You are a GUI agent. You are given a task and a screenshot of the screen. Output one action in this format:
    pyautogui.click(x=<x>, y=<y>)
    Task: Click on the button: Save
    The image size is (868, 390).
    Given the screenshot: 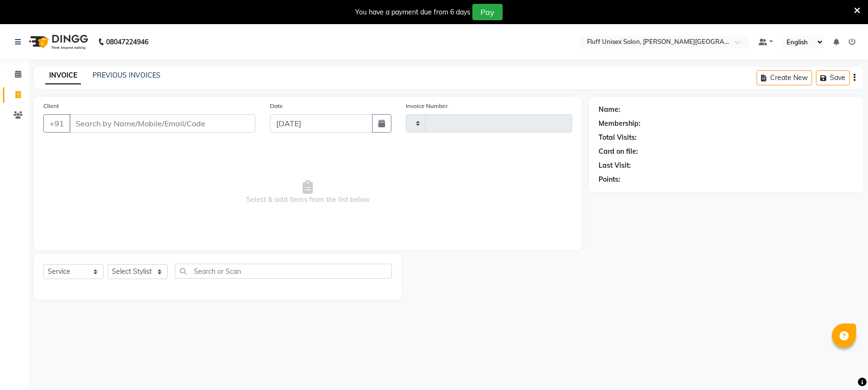 What is the action you would take?
    pyautogui.click(x=833, y=77)
    